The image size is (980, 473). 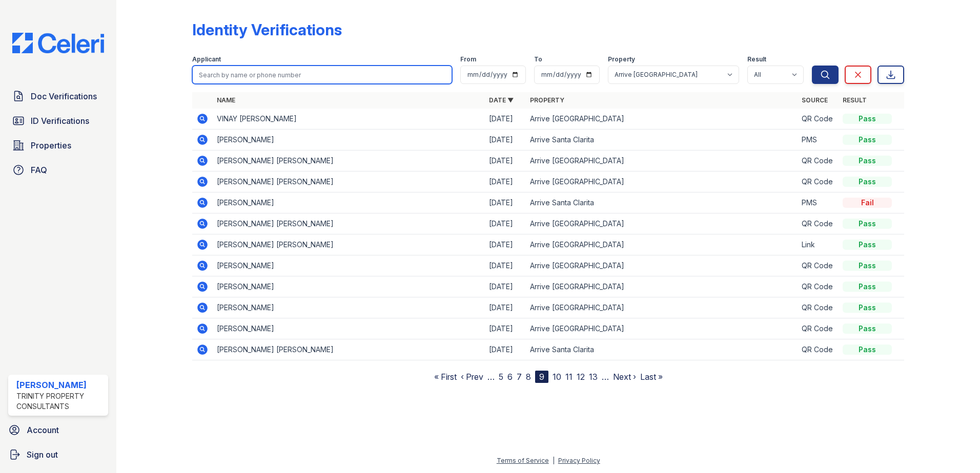 What do you see at coordinates (519, 377) in the screenshot?
I see `a: 7` at bounding box center [519, 377].